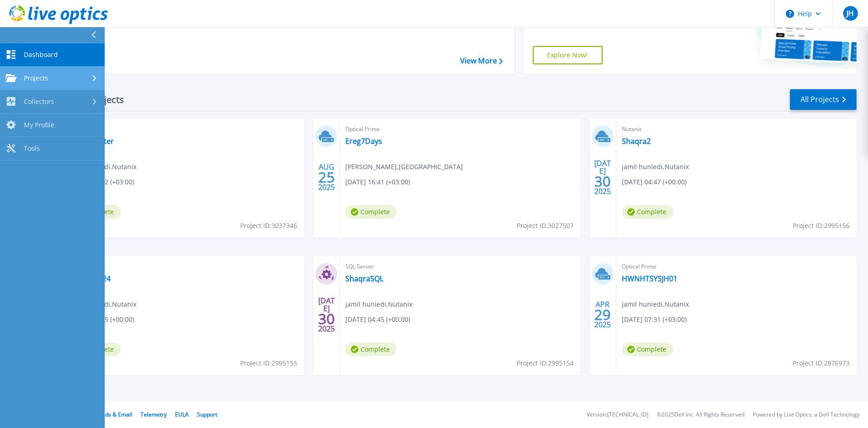 This screenshot has height=428, width=868. I want to click on span: Projects, so click(36, 78).